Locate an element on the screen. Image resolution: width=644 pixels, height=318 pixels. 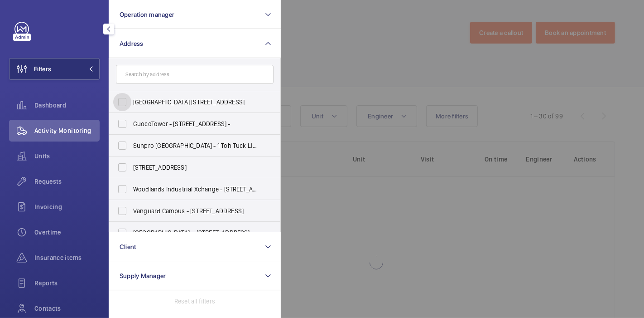
span: Filters is located at coordinates (42, 69).